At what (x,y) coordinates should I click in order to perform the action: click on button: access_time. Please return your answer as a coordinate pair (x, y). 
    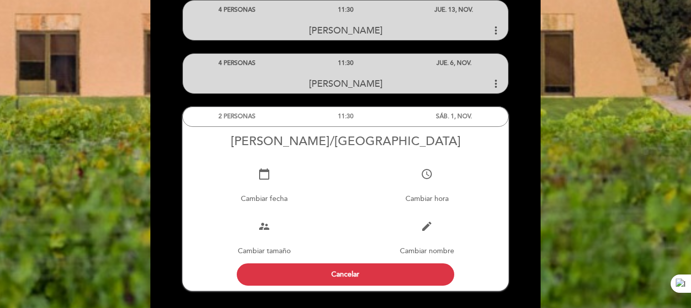
    Looking at the image, I should click on (427, 174).